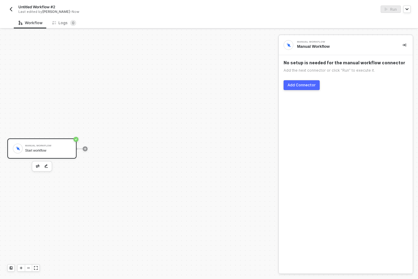 Image resolution: width=418 pixels, height=279 pixels. I want to click on span: icon-expand, so click(36, 268).